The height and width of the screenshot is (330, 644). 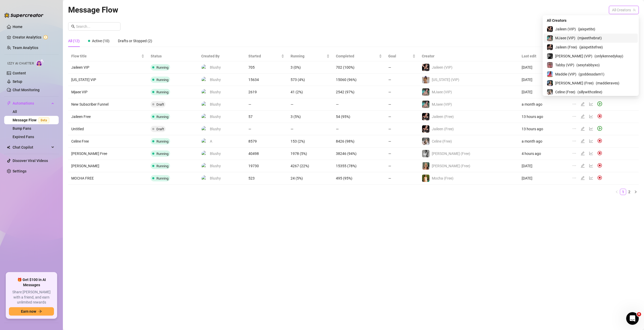 I want to click on span: left, so click(x=617, y=192).